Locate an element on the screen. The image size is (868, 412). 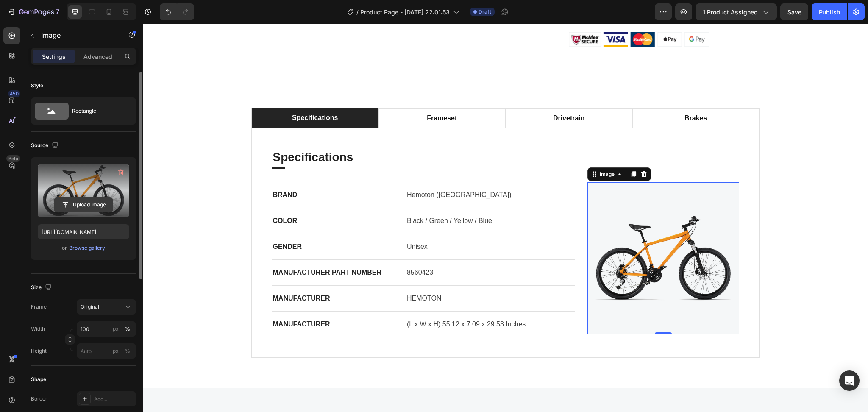
p: MANUFACTURER PART NUMBER is located at coordinates (189, 249).